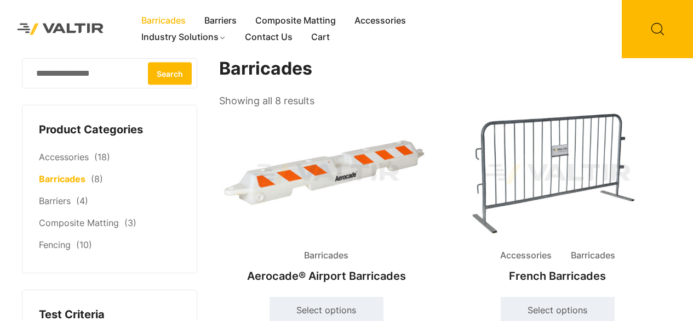 Image resolution: width=693 pixels, height=321 pixels. What do you see at coordinates (170, 73) in the screenshot?
I see `button: Search` at bounding box center [170, 73].